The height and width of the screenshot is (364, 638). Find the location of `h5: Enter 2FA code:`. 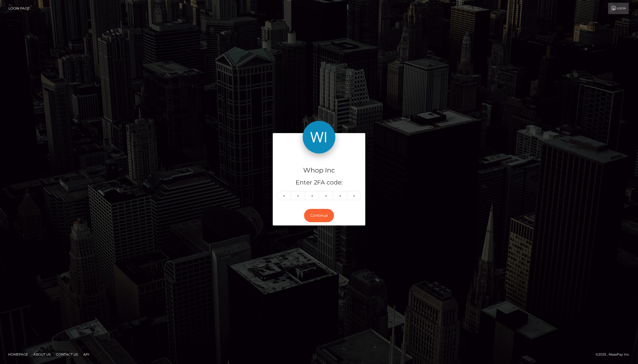

h5: Enter 2FA code: is located at coordinates (319, 183).